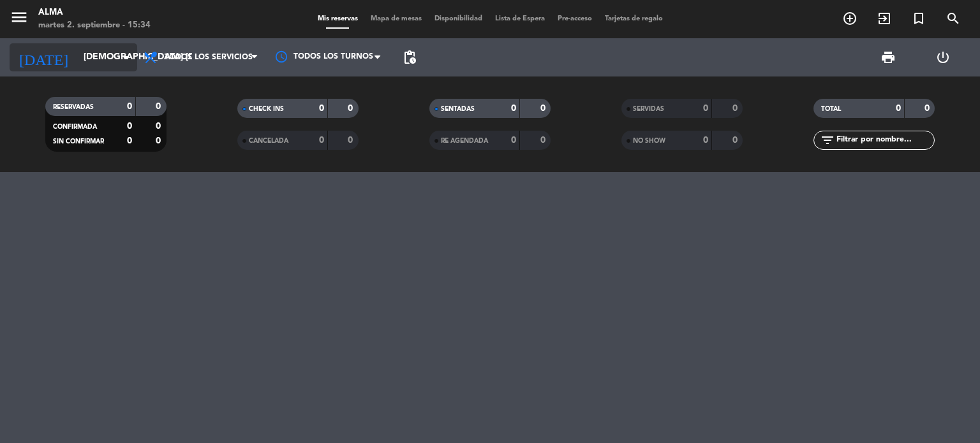 Image resolution: width=980 pixels, height=443 pixels. Describe the element at coordinates (209, 58) in the screenshot. I see `span: Todos los servicios` at that location.